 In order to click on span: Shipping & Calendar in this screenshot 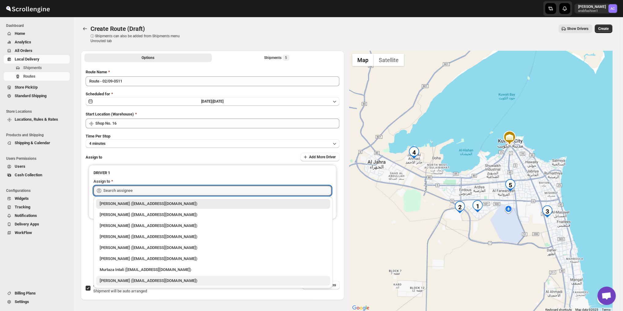, I will do `click(32, 143)`.